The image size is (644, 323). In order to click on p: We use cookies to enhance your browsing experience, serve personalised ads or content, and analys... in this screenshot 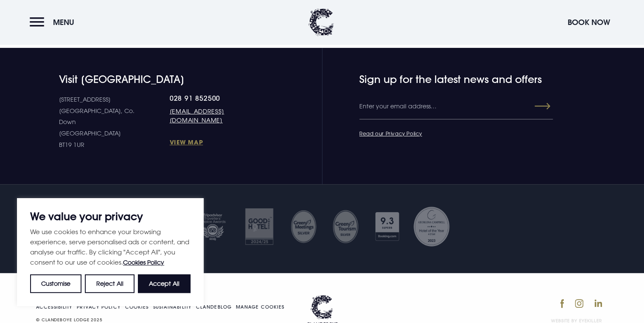, I will do `click(110, 247)`.